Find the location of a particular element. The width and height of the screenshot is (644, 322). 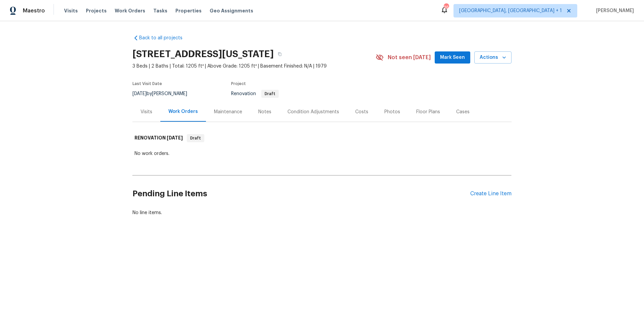

span: Work Orders is located at coordinates (130, 11).